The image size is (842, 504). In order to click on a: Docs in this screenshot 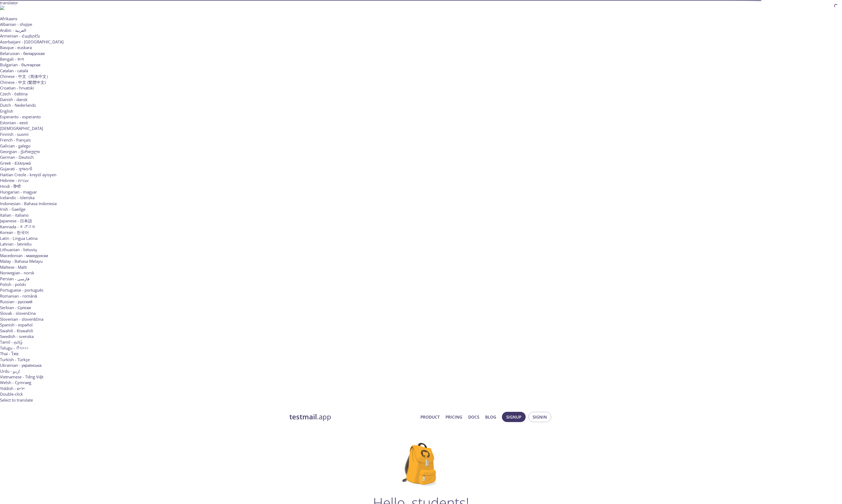, I will do `click(474, 417)`.